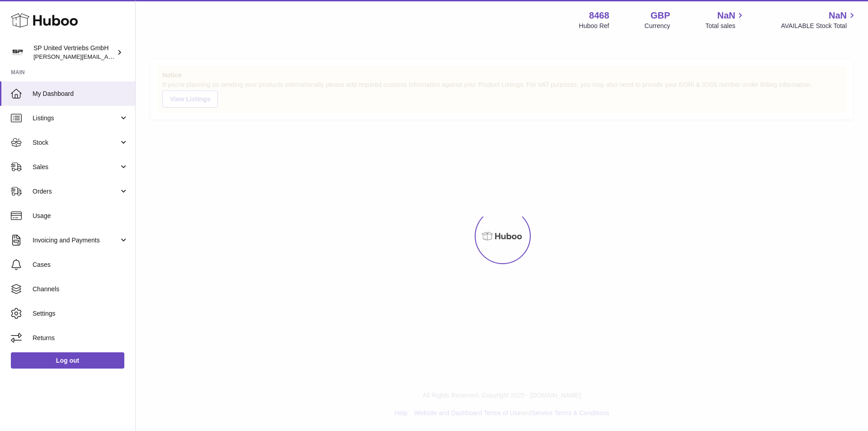  I want to click on strong: GBP, so click(661, 16).